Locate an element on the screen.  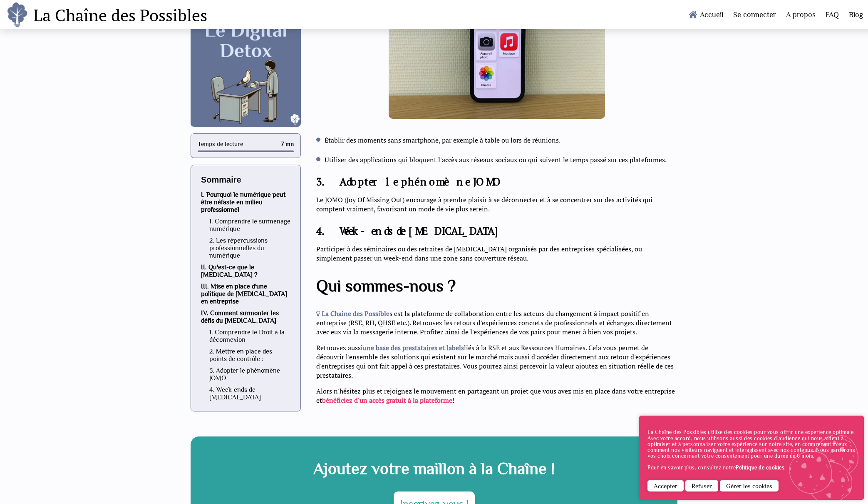
h2: Ajoutez votre maillon à la Chaîne ! is located at coordinates (434, 468).